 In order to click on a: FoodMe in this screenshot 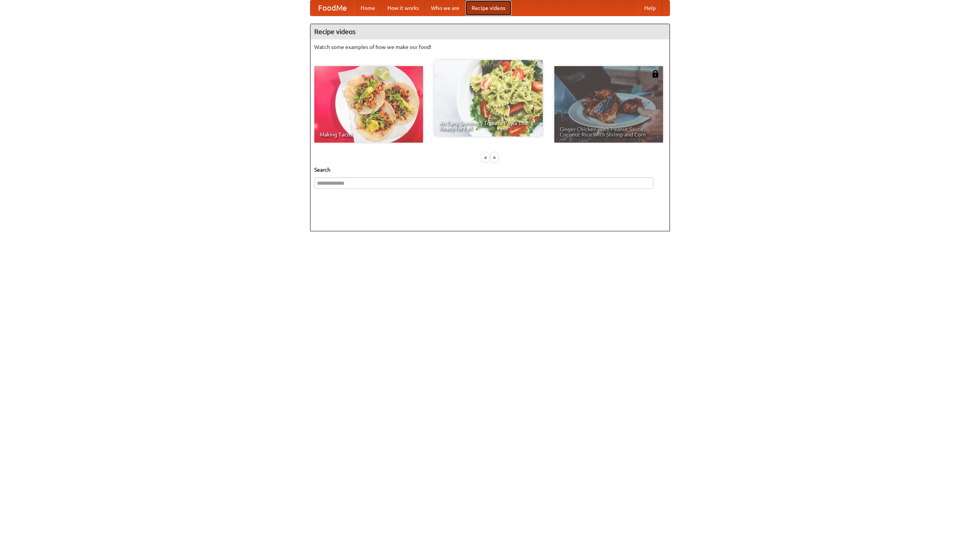, I will do `click(332, 8)`.